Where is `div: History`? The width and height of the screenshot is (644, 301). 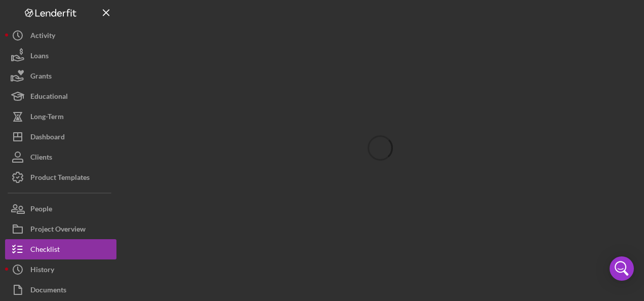
div: History is located at coordinates (42, 270).